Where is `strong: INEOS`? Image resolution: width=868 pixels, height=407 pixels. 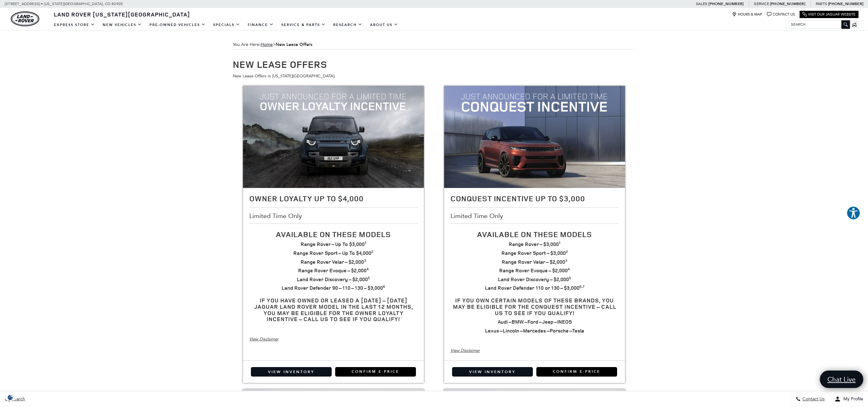 strong: INEOS is located at coordinates (564, 322).